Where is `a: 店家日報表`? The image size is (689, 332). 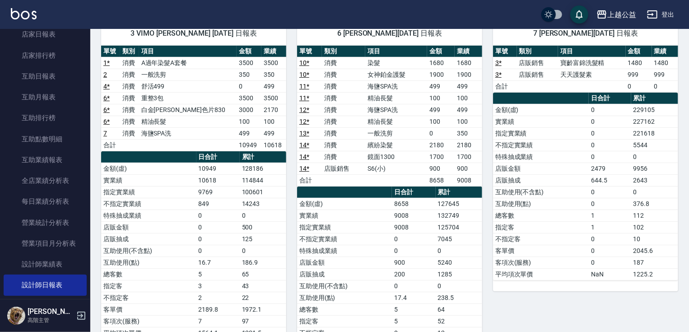
a: 店家日報表 is located at coordinates (45, 34).